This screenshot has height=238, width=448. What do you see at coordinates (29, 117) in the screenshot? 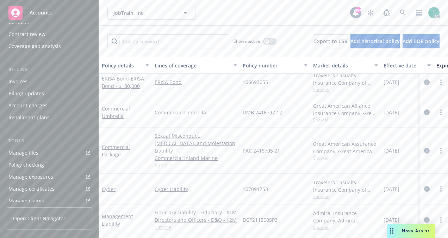
I see `div: Installment plans` at bounding box center [29, 117].